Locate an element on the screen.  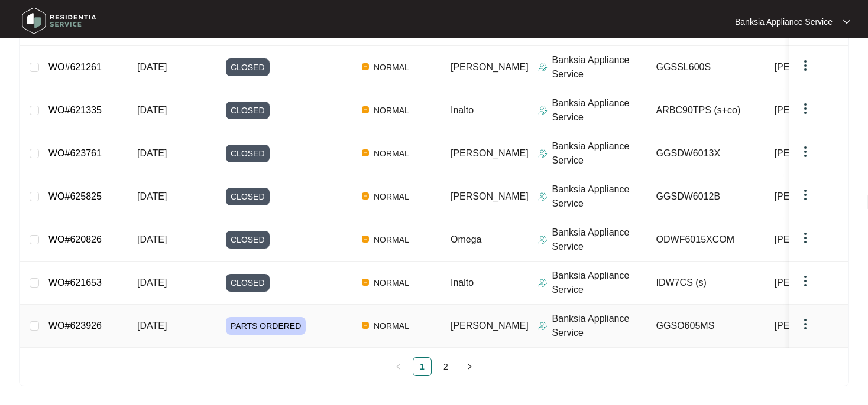
span: left is located at coordinates (399, 367).